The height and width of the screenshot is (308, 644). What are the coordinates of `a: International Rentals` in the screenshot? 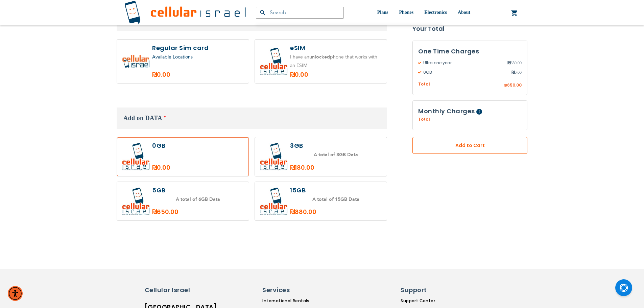 It's located at (304, 301).